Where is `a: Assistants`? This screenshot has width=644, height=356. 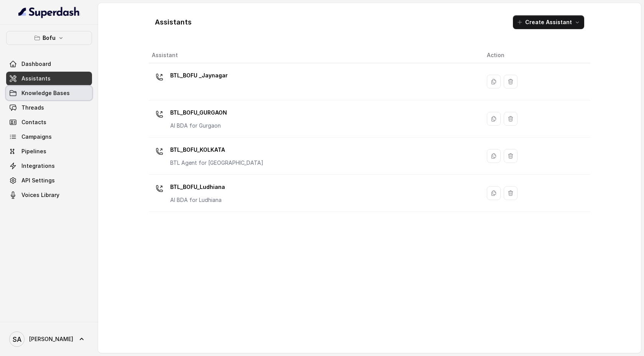
a: Assistants is located at coordinates (49, 78).